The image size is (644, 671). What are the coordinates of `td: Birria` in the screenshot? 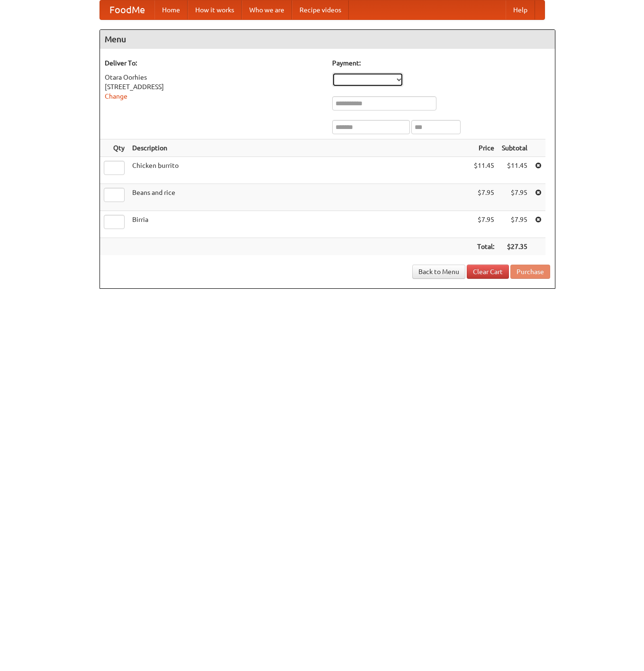 It's located at (299, 224).